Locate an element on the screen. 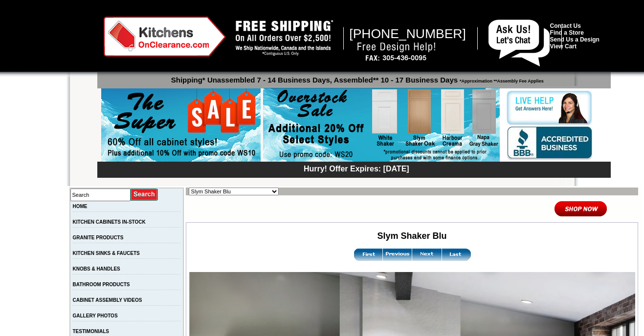 The image size is (644, 336). a: KNOBS & HANDLES is located at coordinates (96, 269).